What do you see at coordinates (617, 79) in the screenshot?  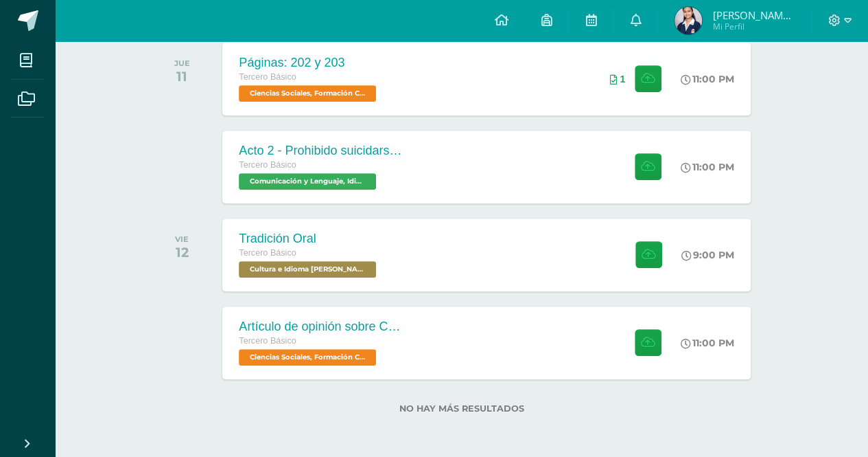 I see `div: Archivos entregados` at bounding box center [617, 79].